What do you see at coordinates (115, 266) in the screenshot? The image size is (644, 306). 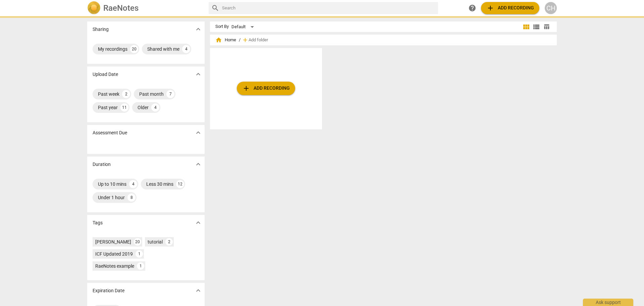 I see `div: RaeNotes example` at bounding box center [115, 266].